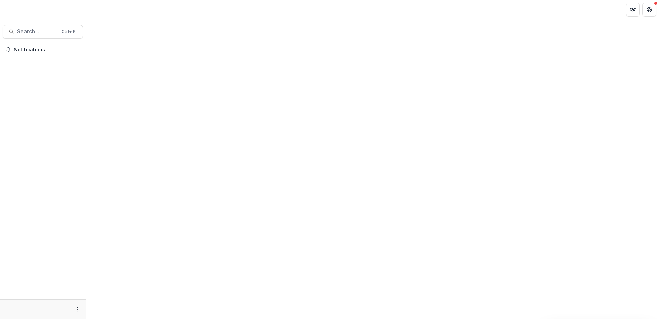 Image resolution: width=659 pixels, height=319 pixels. I want to click on button: Search..., so click(43, 32).